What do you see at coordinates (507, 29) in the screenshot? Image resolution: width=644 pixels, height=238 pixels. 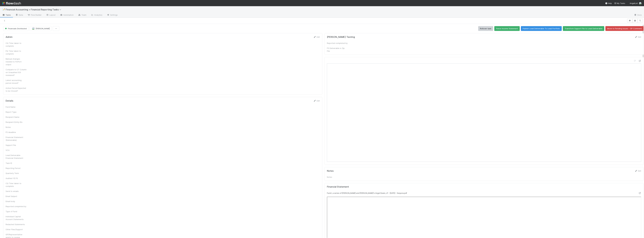 I see `button: Parse Income Statement` at bounding box center [507, 29].